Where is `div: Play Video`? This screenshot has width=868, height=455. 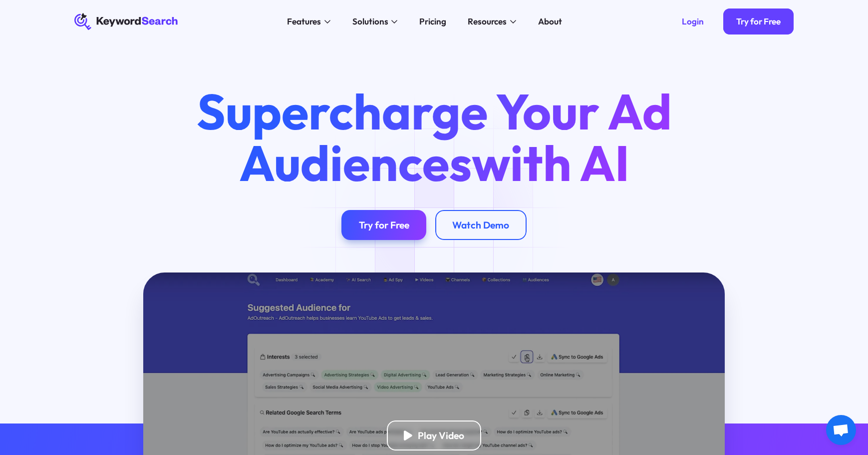
div: Play Video is located at coordinates (441, 435).